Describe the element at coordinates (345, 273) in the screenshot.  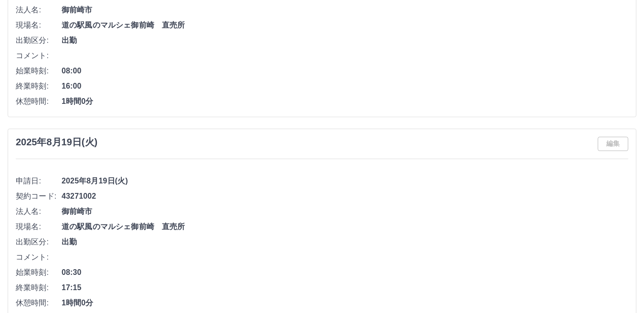
I see `span: 08:30` at that location.